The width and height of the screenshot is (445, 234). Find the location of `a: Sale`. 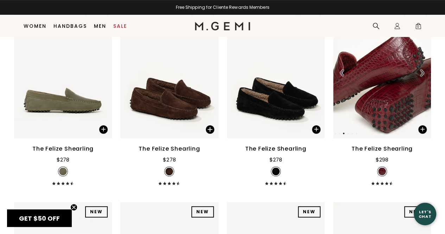

a: Sale is located at coordinates (120, 26).